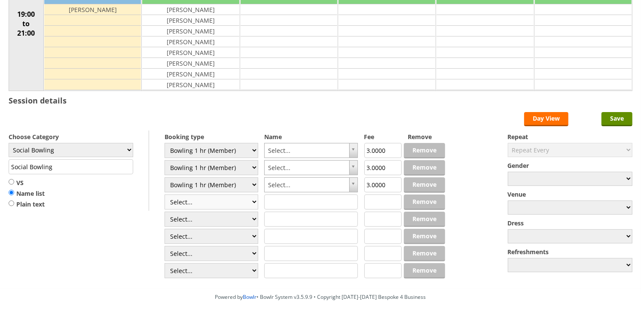  Describe the element at coordinates (27, 194) in the screenshot. I see `label: Name list` at that location.